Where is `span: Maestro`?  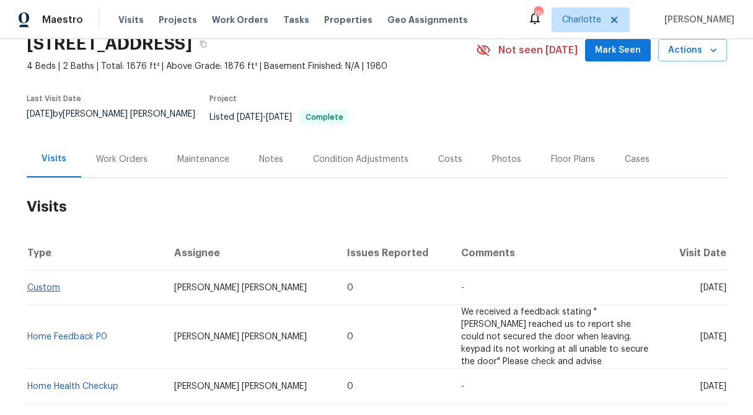
span: Maestro is located at coordinates (63, 20).